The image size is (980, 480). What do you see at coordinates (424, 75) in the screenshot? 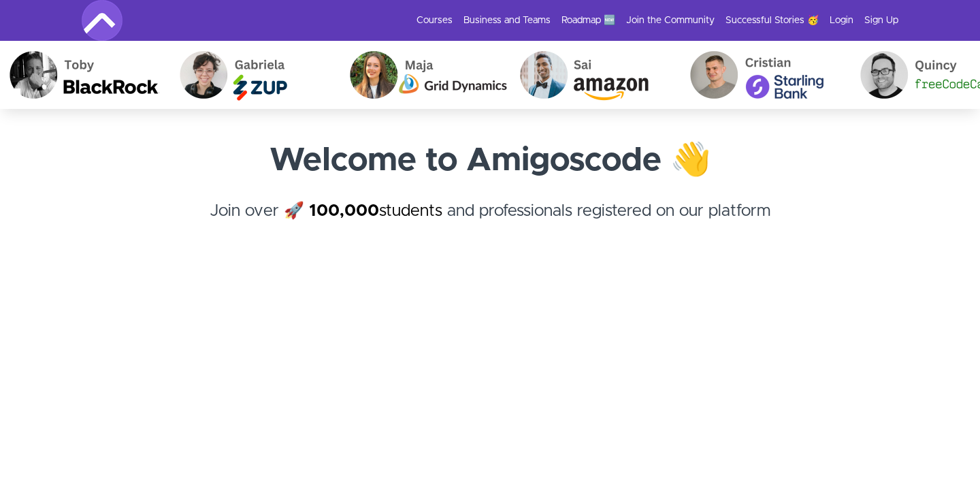
I see `img: Maja` at bounding box center [424, 75].